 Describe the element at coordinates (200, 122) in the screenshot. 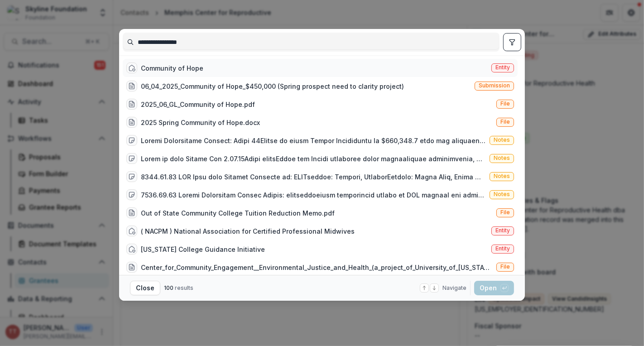

I see `div: 2025 Spring Community of Hope.docx` at that location.